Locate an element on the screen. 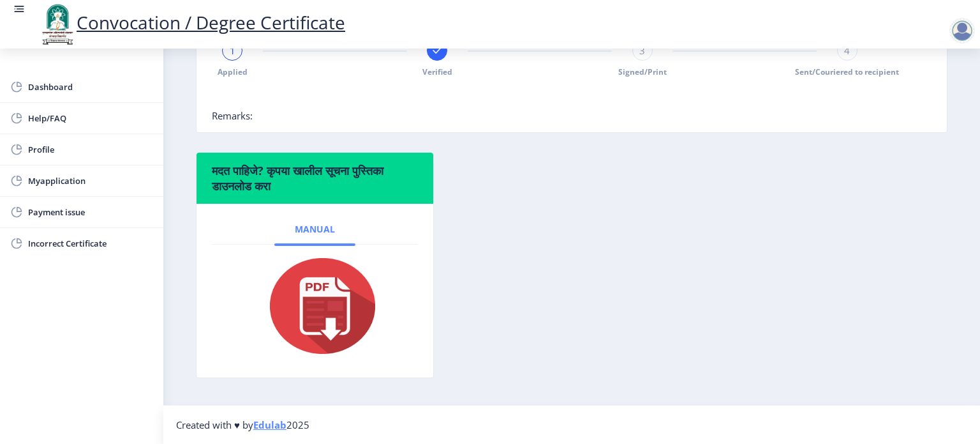  h6: मदत पाहिजे? कृपया खालील सूचना पुस्तिका डाउनलोड करा is located at coordinates (314, 178).